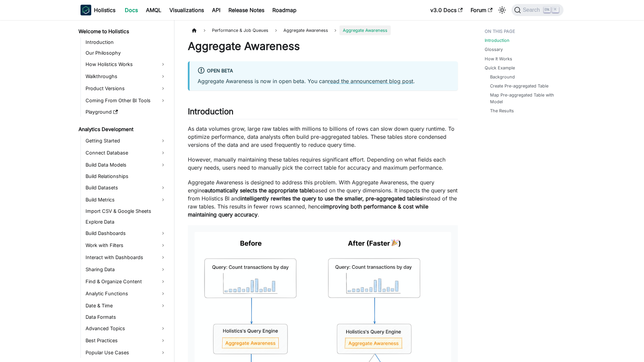 The height and width of the screenshot is (362, 644). I want to click on a: Glossary, so click(494, 49).